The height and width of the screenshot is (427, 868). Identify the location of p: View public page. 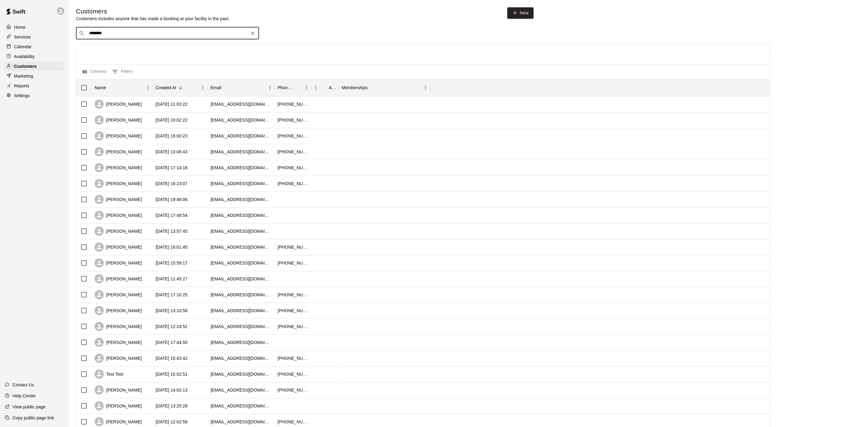
(29, 407).